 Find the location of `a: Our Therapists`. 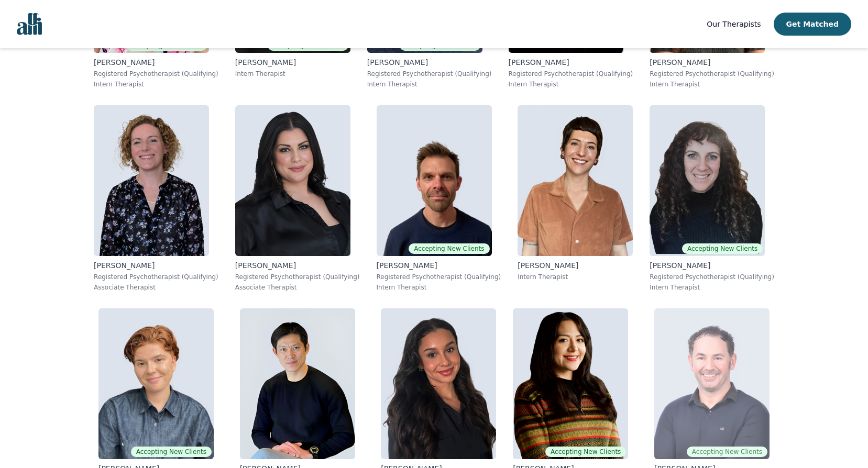

a: Our Therapists is located at coordinates (733, 24).